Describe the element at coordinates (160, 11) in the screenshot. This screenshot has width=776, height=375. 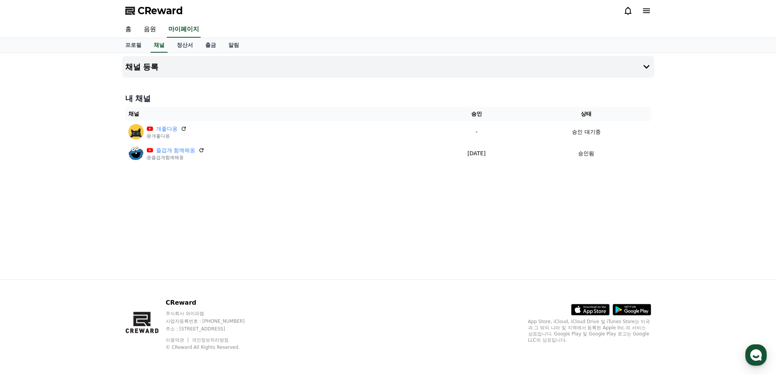
I see `span: CReward` at that location.